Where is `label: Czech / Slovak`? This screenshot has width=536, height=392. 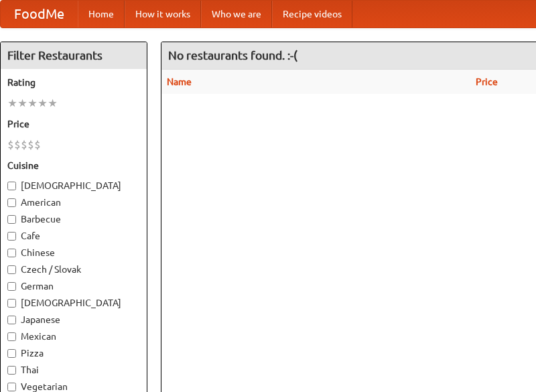
label: Czech / Slovak is located at coordinates (74, 269).